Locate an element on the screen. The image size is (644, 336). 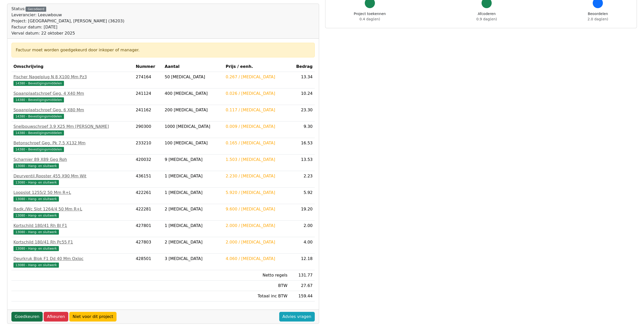
a: Advies vragen is located at coordinates (297, 316).